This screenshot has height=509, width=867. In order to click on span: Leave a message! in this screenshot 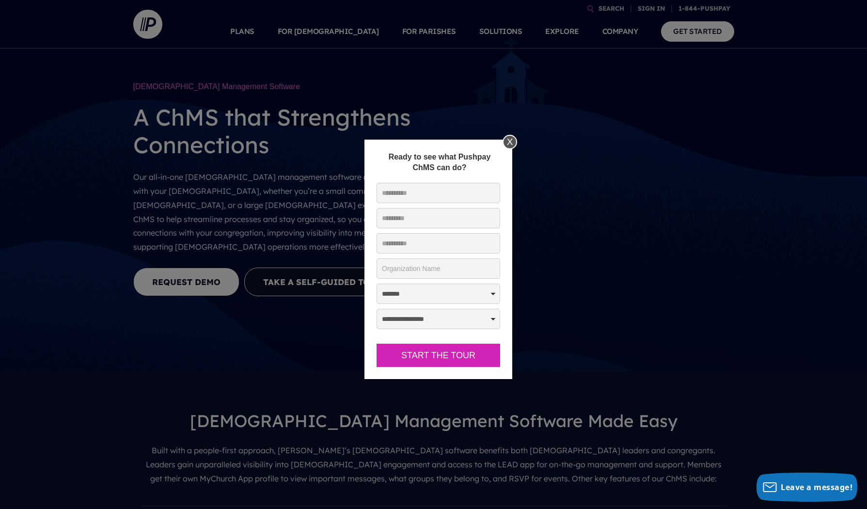, I will do `click(817, 487)`.